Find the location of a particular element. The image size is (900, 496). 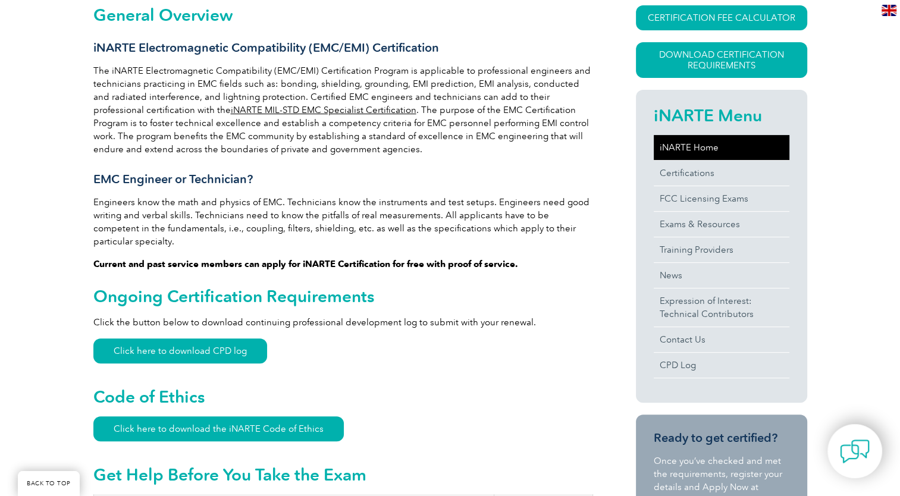

h2: General Overview is located at coordinates (343, 15).